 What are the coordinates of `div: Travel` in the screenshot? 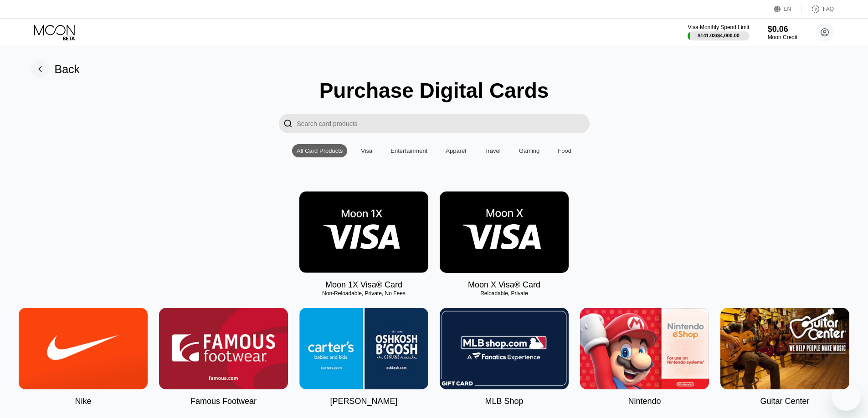 It's located at (493, 151).